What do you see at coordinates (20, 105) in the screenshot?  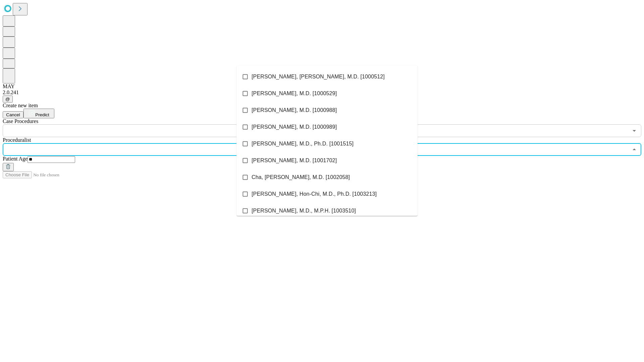 I see `span: Create new item` at bounding box center [20, 105].